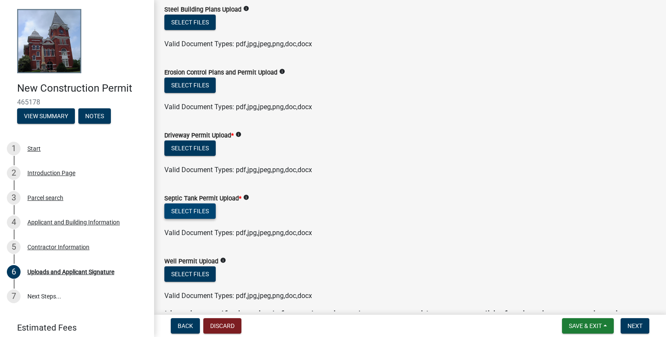  Describe the element at coordinates (14, 173) in the screenshot. I see `div: 2` at that location.